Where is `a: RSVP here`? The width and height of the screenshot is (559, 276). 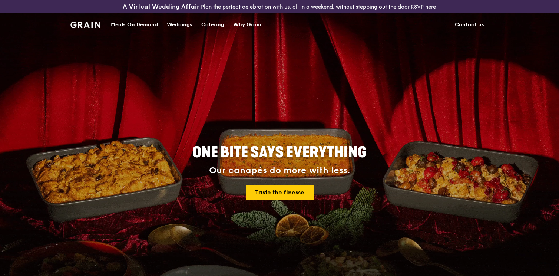
a: RSVP here is located at coordinates (423, 7).